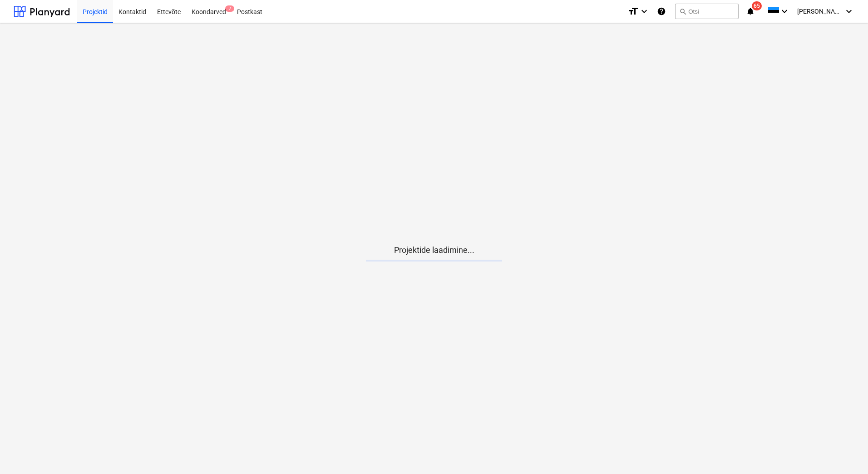  Describe the element at coordinates (757, 6) in the screenshot. I see `span: 65` at that location.